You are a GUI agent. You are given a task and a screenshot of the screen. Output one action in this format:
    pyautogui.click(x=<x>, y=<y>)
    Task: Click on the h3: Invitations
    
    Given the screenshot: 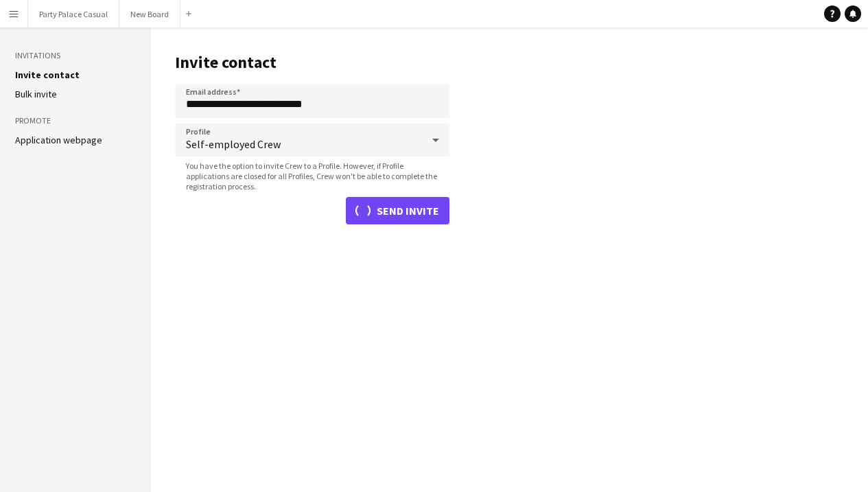 What is the action you would take?
    pyautogui.click(x=75, y=56)
    